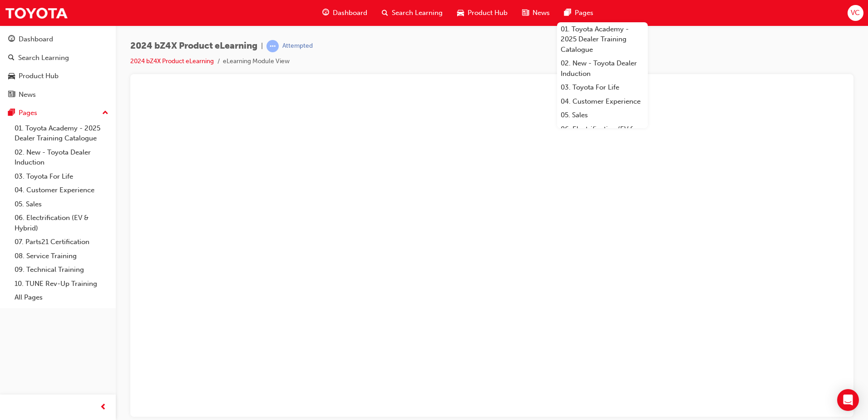  I want to click on button: DashboardSearch LearningProduct HubNews, so click(58, 67).